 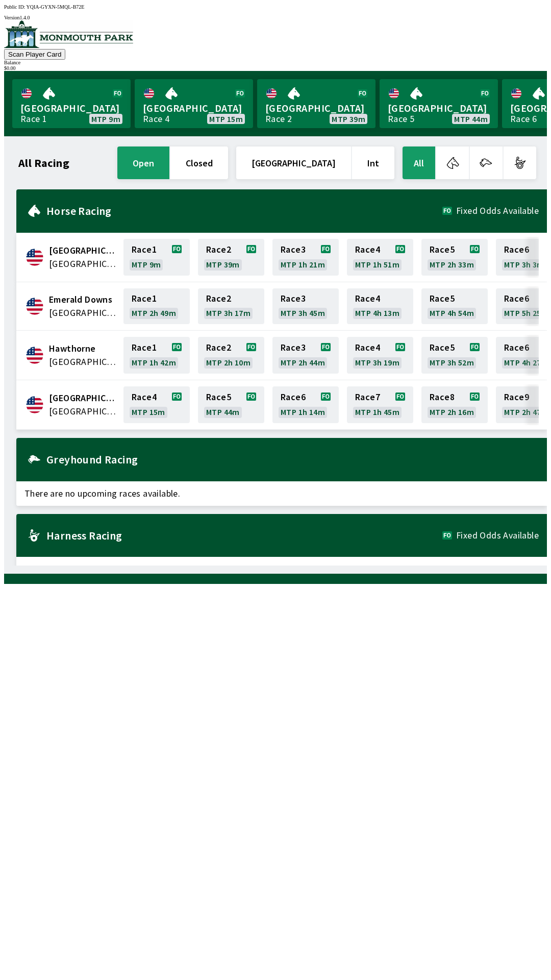 What do you see at coordinates (526, 313) in the screenshot?
I see `span: MTP 5h 25m` at bounding box center [526, 313].